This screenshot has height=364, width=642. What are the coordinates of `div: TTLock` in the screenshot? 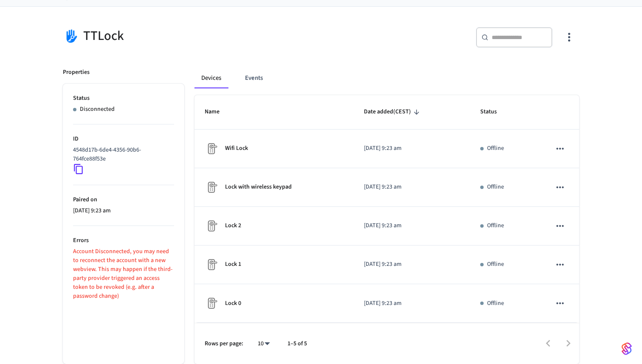 It's located at (190, 35).